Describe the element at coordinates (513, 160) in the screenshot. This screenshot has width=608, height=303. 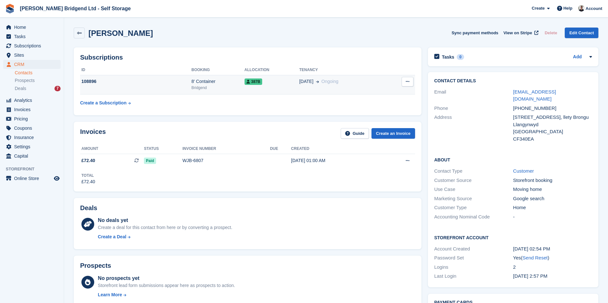
I see `h2: About` at that location.